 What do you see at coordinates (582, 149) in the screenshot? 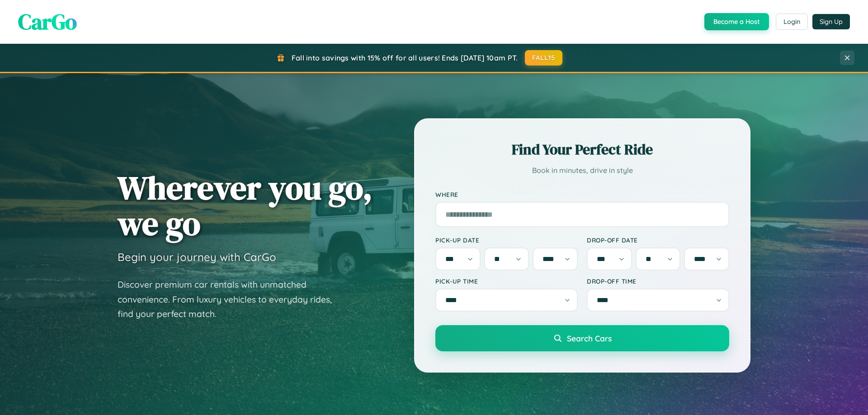
I see `h2: Find Your Perfect Ride` at bounding box center [582, 149].